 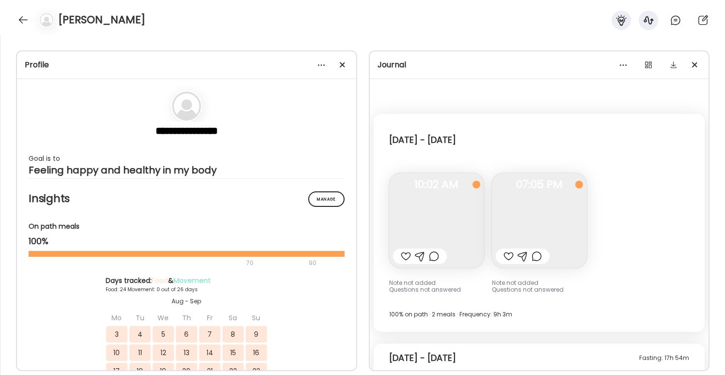 I want to click on div: 8, so click(x=233, y=334).